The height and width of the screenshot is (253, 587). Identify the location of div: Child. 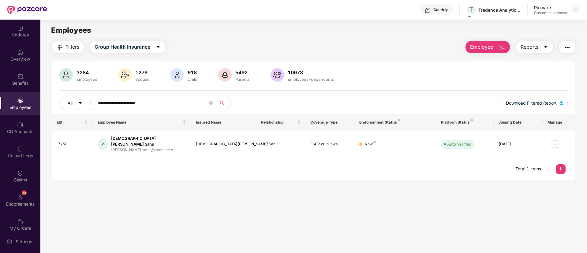
(193, 79).